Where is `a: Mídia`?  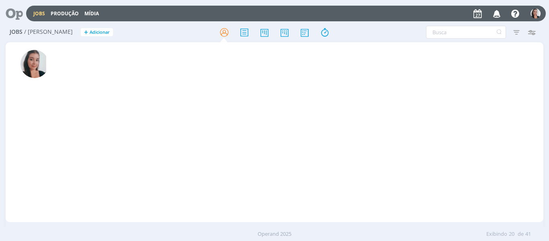 a: Mídia is located at coordinates (92, 13).